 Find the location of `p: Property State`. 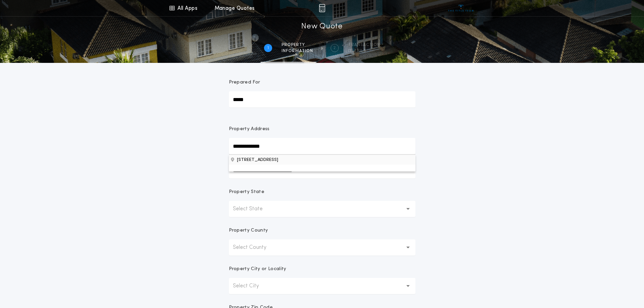

p: Property State is located at coordinates (246, 192).